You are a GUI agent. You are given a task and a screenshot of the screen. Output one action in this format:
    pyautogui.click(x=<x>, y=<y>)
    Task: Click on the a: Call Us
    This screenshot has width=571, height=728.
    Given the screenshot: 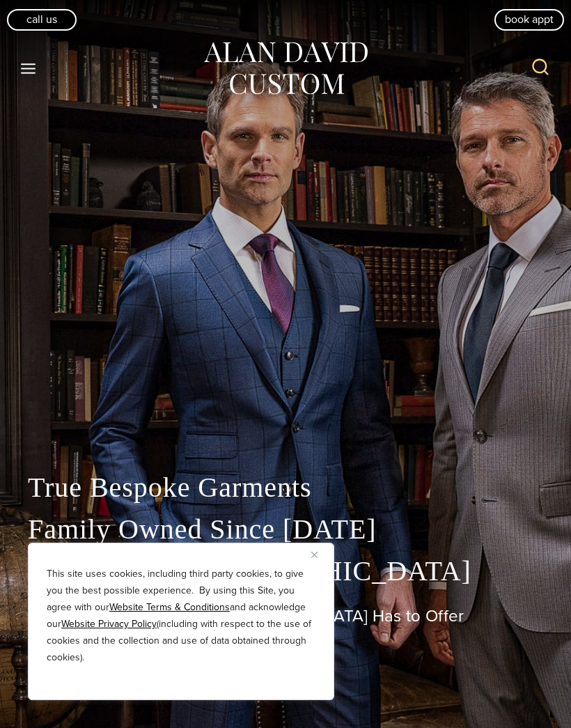 What is the action you would take?
    pyautogui.click(x=41, y=20)
    